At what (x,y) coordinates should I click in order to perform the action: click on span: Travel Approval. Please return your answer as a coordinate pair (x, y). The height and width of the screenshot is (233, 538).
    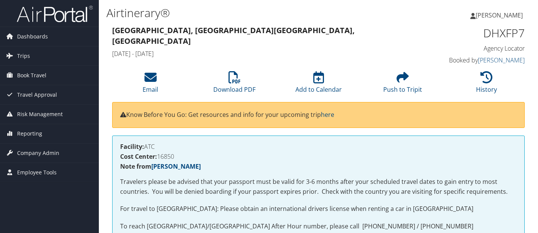
    Looking at the image, I should click on (37, 95).